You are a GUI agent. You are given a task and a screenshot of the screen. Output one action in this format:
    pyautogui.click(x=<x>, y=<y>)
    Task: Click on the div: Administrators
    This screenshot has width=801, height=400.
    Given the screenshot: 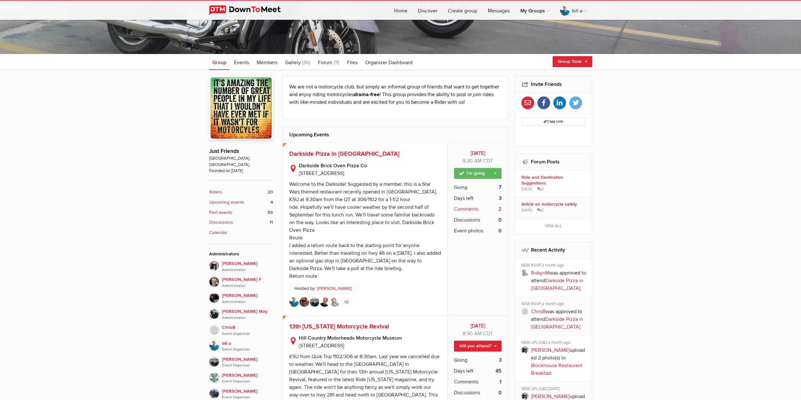 What is the action you would take?
    pyautogui.click(x=241, y=254)
    